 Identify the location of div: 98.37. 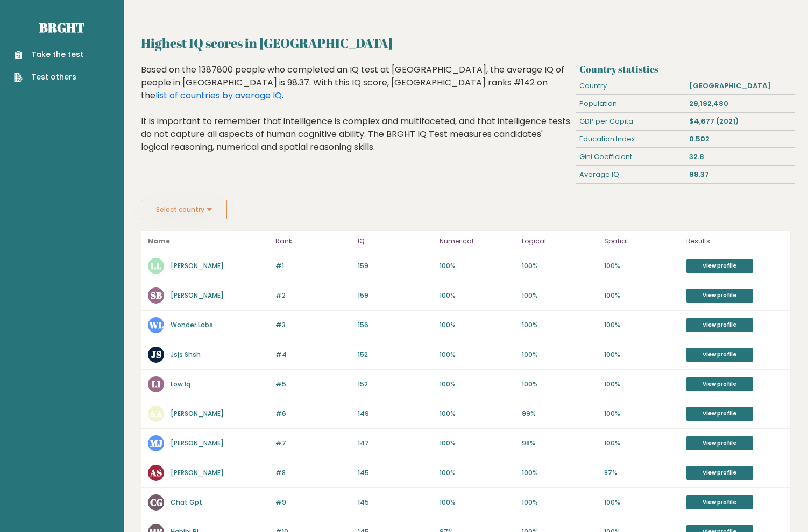
(740, 175).